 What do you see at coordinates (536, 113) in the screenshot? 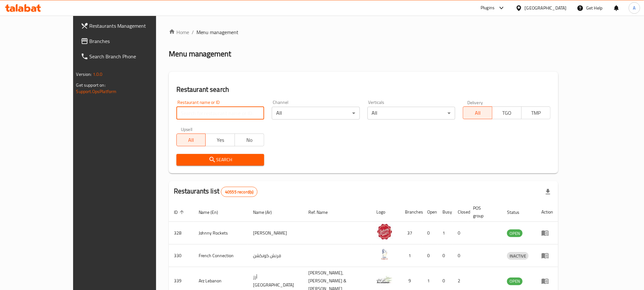
I see `span: TMP` at bounding box center [536, 113].